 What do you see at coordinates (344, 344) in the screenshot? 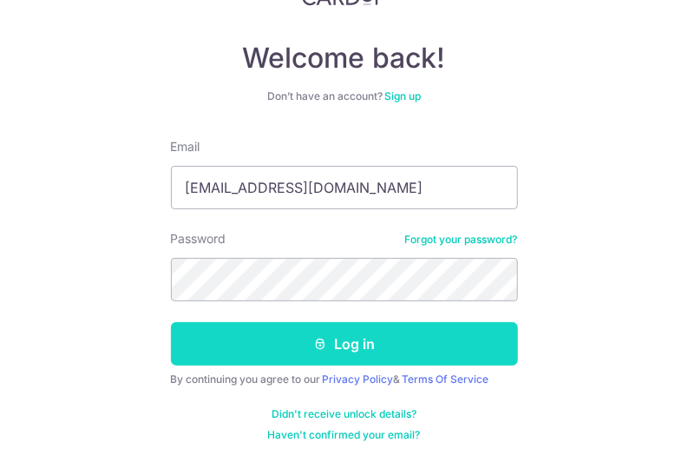
I see `button: Log in` at bounding box center [344, 344].